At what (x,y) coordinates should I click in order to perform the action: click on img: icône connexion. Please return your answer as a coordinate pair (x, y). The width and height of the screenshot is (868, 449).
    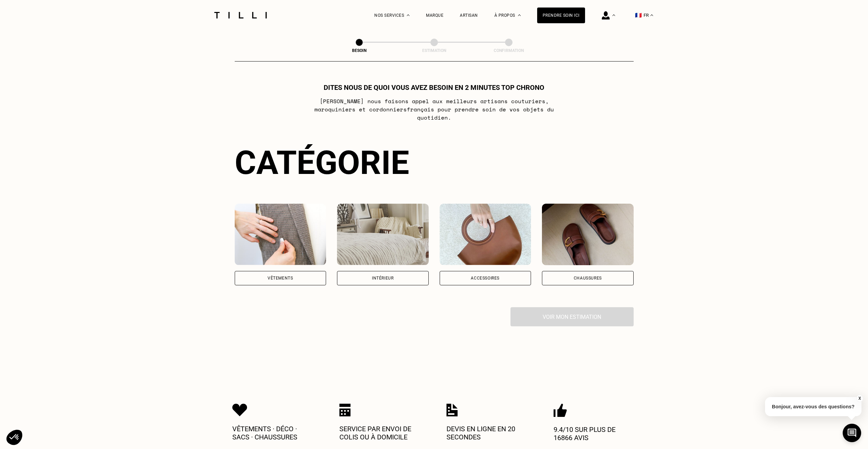
    Looking at the image, I should click on (606, 16).